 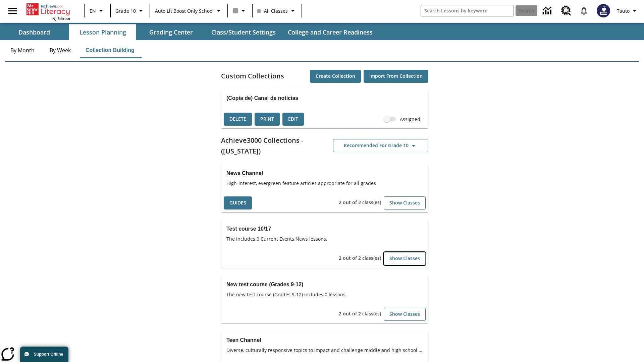 I want to click on span: Auto Lit Boost only School, so click(x=184, y=11).